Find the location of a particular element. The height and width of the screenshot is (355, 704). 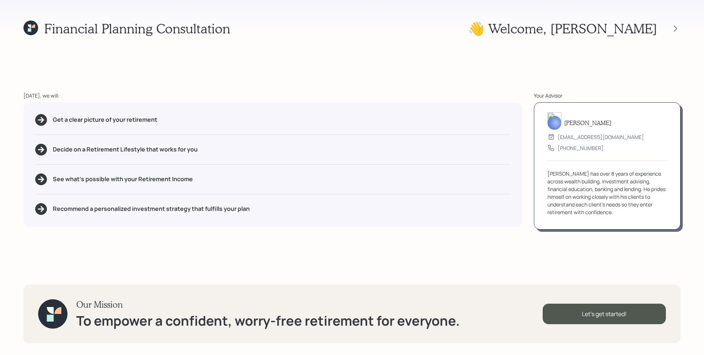

img: james-distasi-headshot.png is located at coordinates (554, 121).